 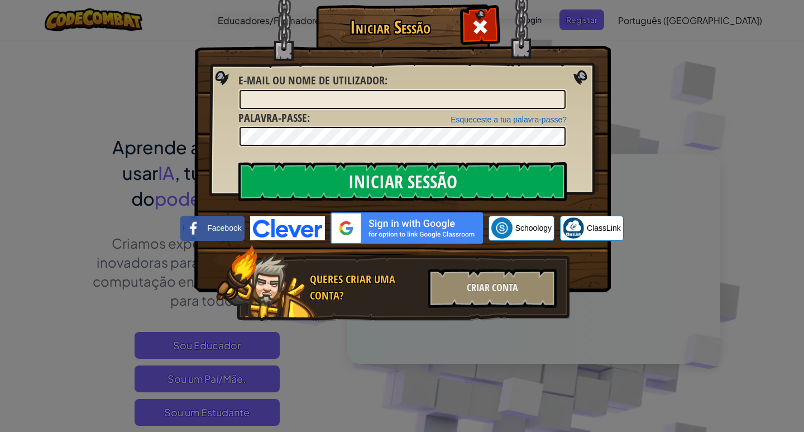 I want to click on div: Queres criar uma conta?, so click(x=366, y=287).